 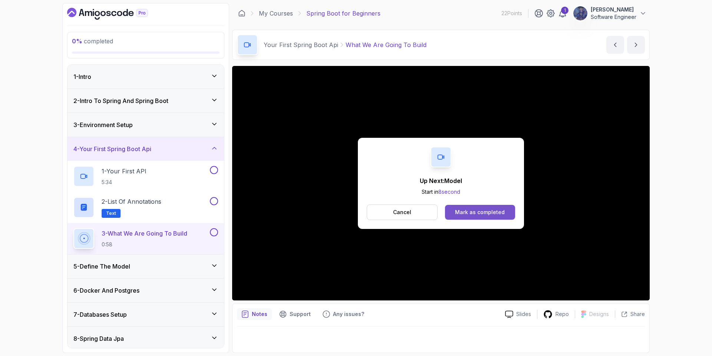 I want to click on button: 8-Spring Data Jpa, so click(x=146, y=339).